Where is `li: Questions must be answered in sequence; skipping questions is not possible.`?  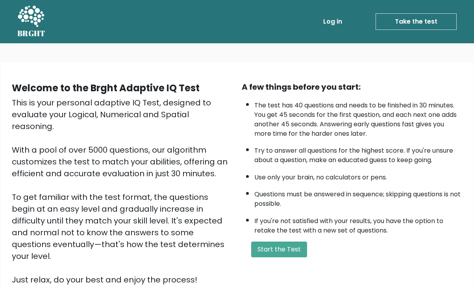
li: Questions must be answered in sequence; skipping questions is not possible. is located at coordinates (358, 197).